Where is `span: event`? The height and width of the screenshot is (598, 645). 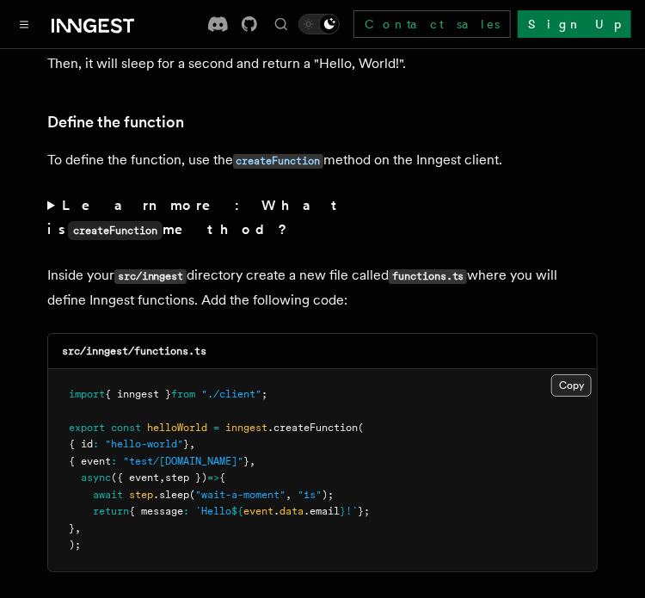 span: event is located at coordinates (258, 511).